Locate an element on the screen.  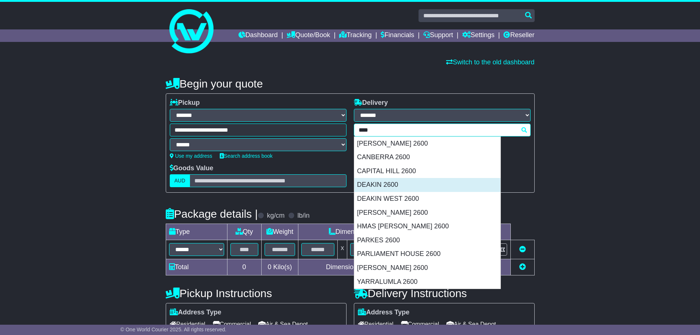
div: PARKES 2600 is located at coordinates (428, 240).